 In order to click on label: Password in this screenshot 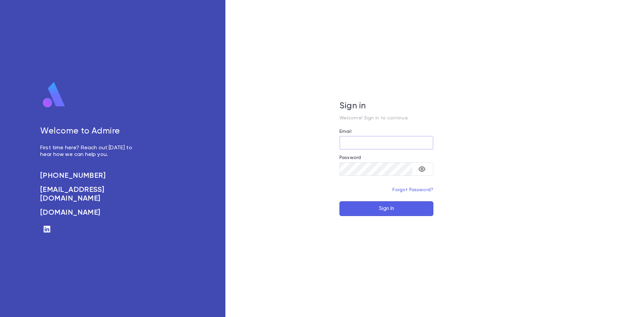, I will do `click(350, 158)`.